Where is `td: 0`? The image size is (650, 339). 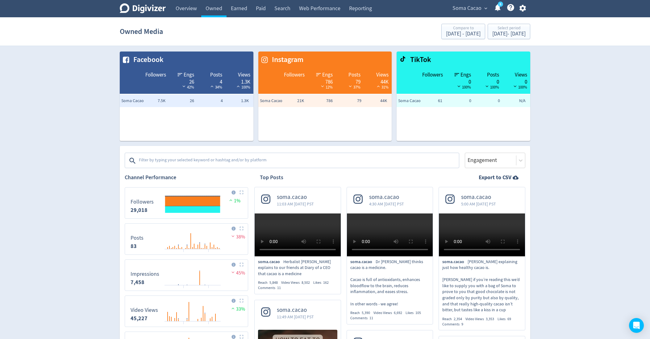
td: 0 is located at coordinates (487, 101).